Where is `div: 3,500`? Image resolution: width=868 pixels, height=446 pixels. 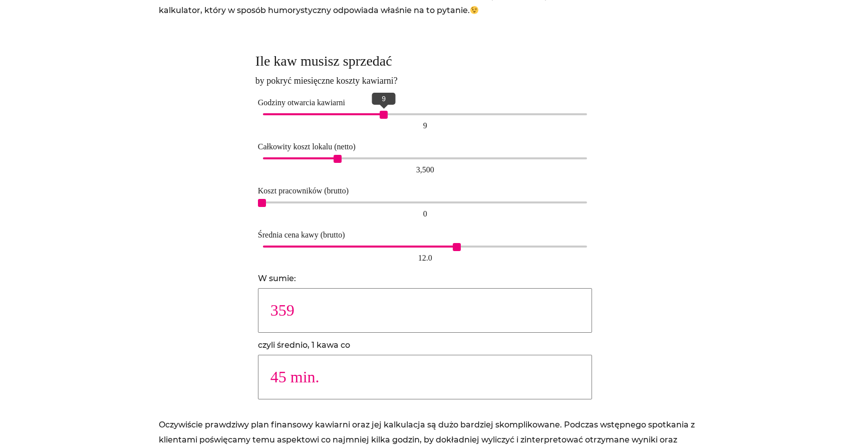
div: 3,500 is located at coordinates (425, 170).